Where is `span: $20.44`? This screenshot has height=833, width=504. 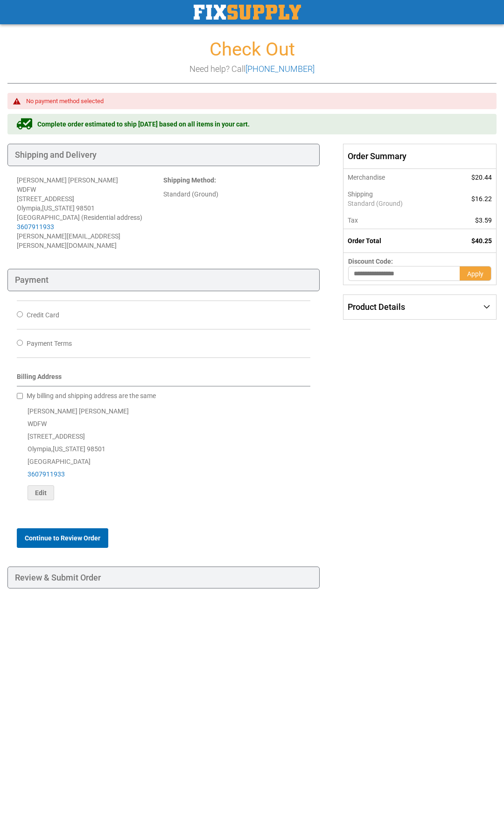
span: $20.44 is located at coordinates (482, 177).